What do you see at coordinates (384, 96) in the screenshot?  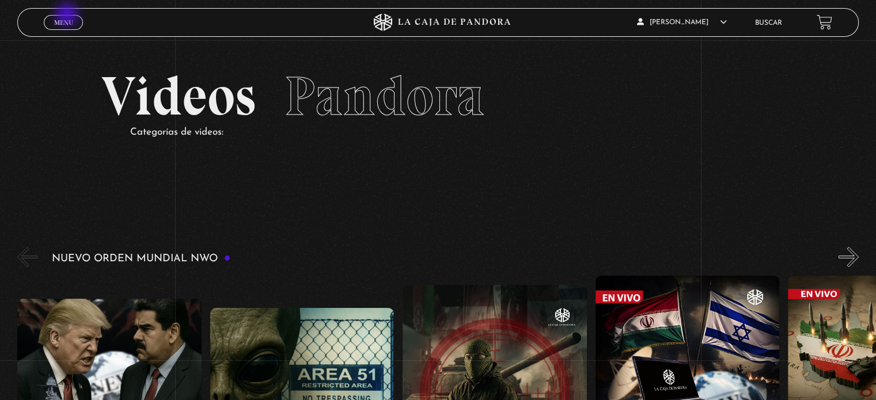 I see `span: Pandora` at bounding box center [384, 96].